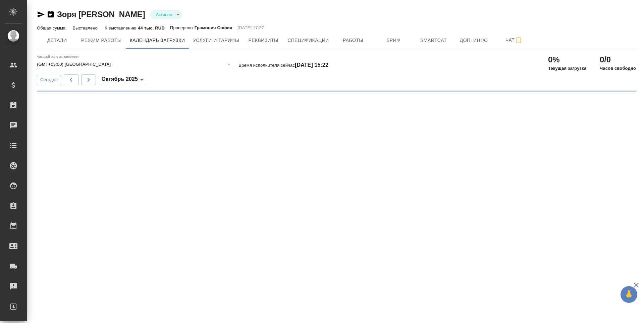 This screenshot has height=323, width=644. What do you see at coordinates (57, 40) in the screenshot?
I see `span: Детали` at bounding box center [57, 40].